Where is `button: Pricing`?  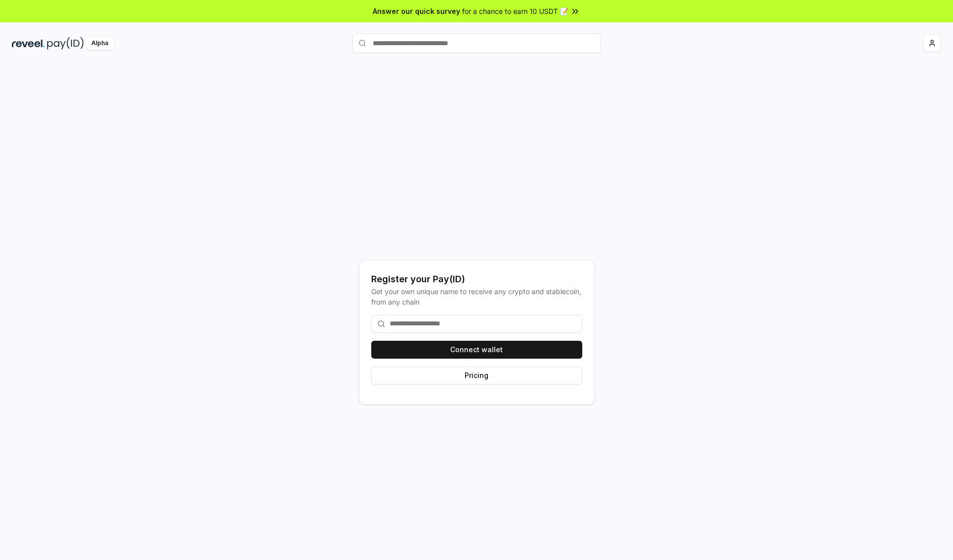
button: Pricing is located at coordinates (476, 376).